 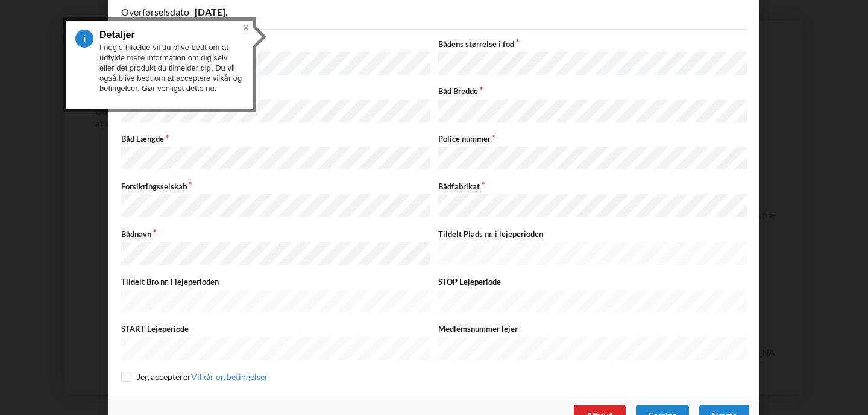 I want to click on label: Police nummer, so click(x=592, y=139).